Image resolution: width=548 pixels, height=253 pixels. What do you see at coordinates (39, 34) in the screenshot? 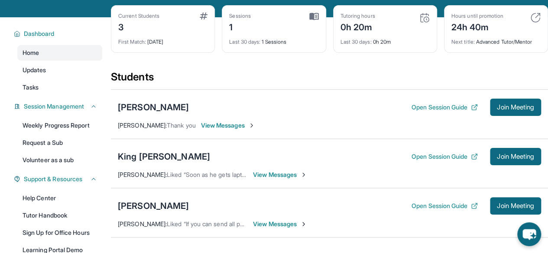
I see `span: Dashboard` at bounding box center [39, 34].